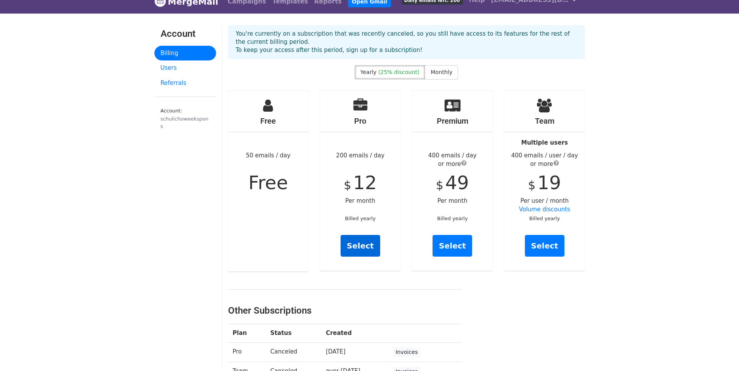 The image size is (739, 371). I want to click on h4: Free, so click(268, 121).